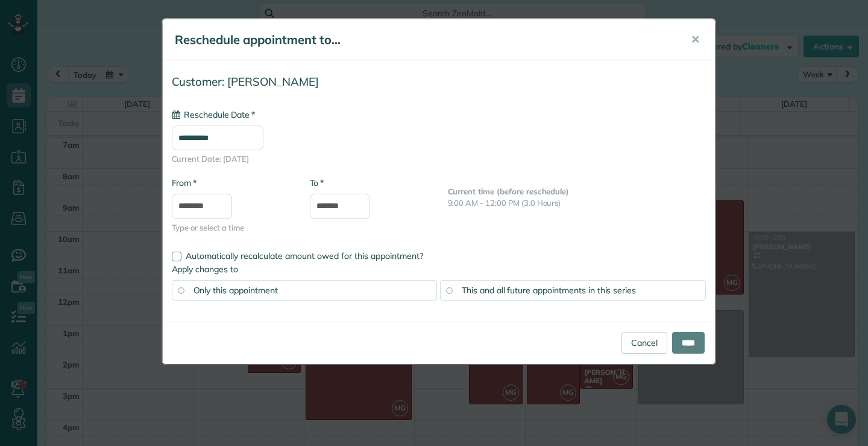 This screenshot has height=446, width=868. What do you see at coordinates (236, 290) in the screenshot?
I see `span: Only this appointment` at bounding box center [236, 290].